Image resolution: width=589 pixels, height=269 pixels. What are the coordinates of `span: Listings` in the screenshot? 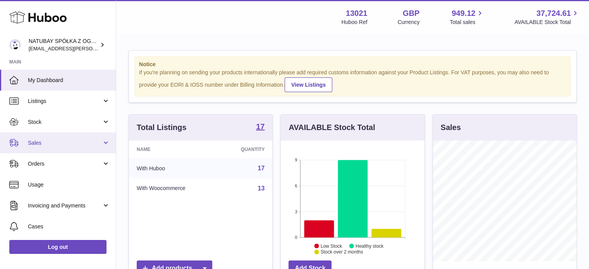 It's located at (65, 101).